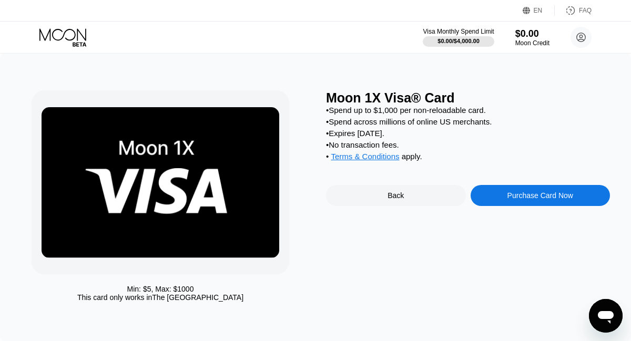 The width and height of the screenshot is (631, 341). I want to click on div: Terms & Conditions, so click(365, 158).